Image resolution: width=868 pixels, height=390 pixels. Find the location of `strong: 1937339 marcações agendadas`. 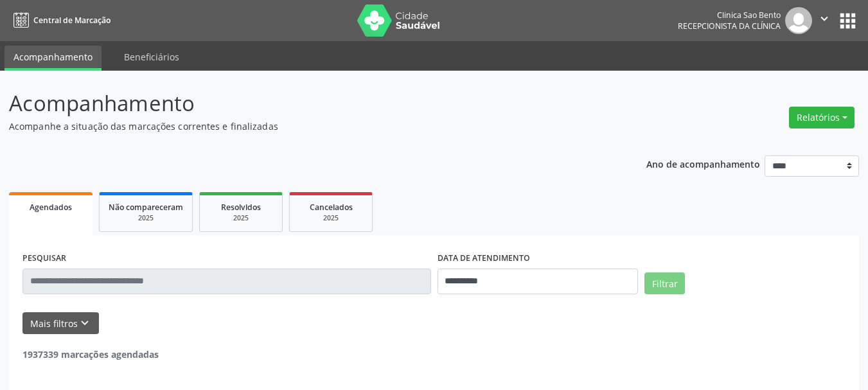

strong: 1937339 marcações agendadas is located at coordinates (90, 354).